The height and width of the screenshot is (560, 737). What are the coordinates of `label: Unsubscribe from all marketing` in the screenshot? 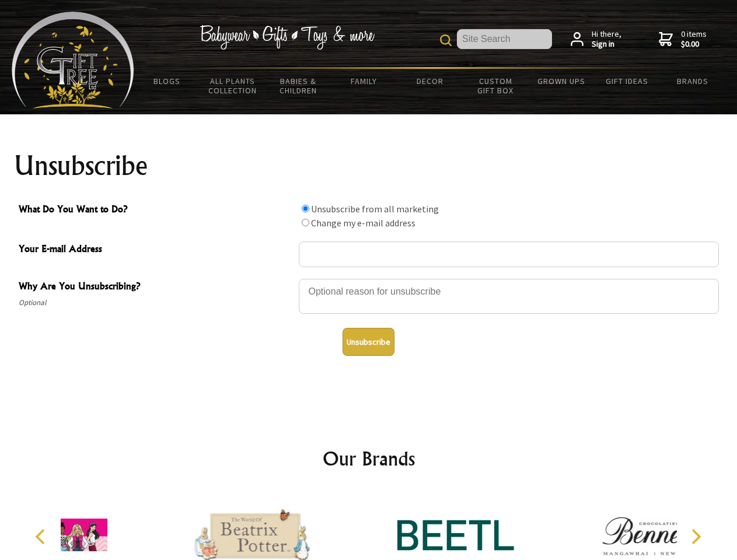 It's located at (375, 209).